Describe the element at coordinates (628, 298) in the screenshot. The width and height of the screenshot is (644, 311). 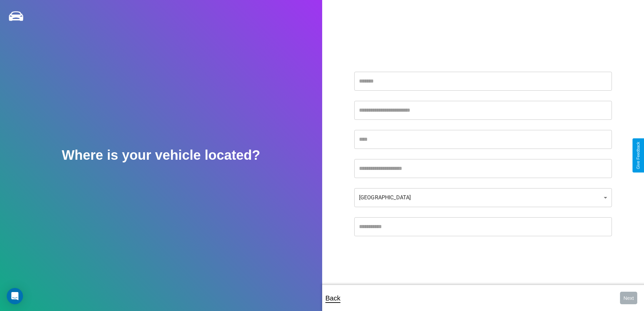
I see `button: Next` at that location.